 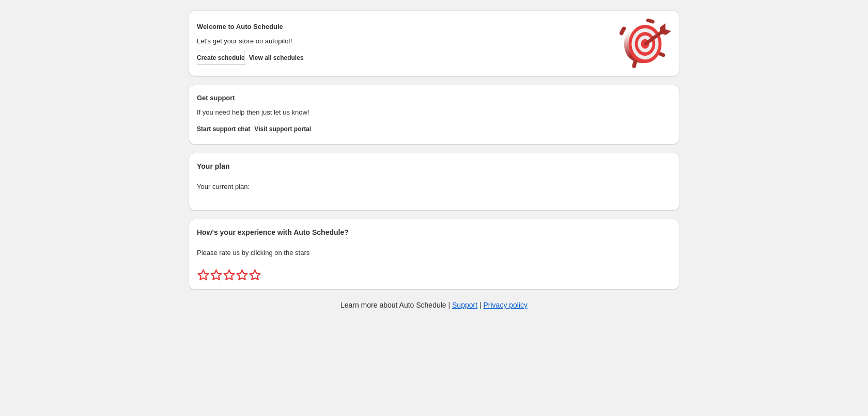 What do you see at coordinates (403, 113) in the screenshot?
I see `p: If you need help then just let us know!` at bounding box center [403, 113].